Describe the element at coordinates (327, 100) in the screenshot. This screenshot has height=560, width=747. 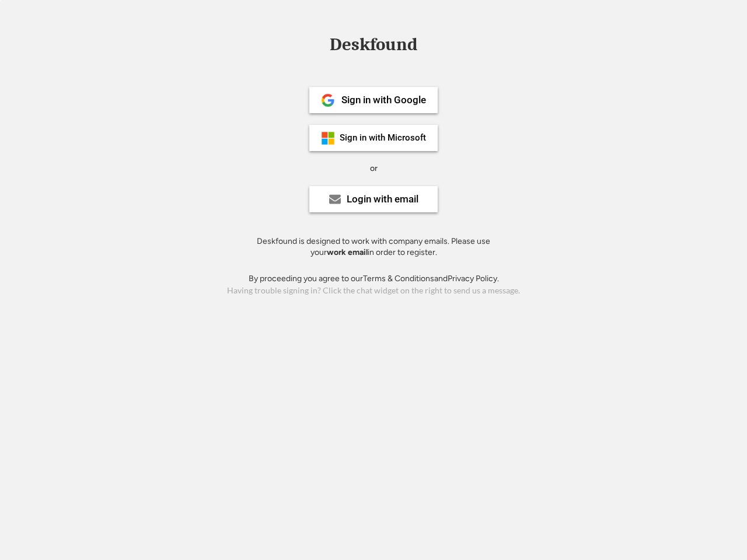
I see `img: 1024px-Google__G__Logo.svg.png` at that location.